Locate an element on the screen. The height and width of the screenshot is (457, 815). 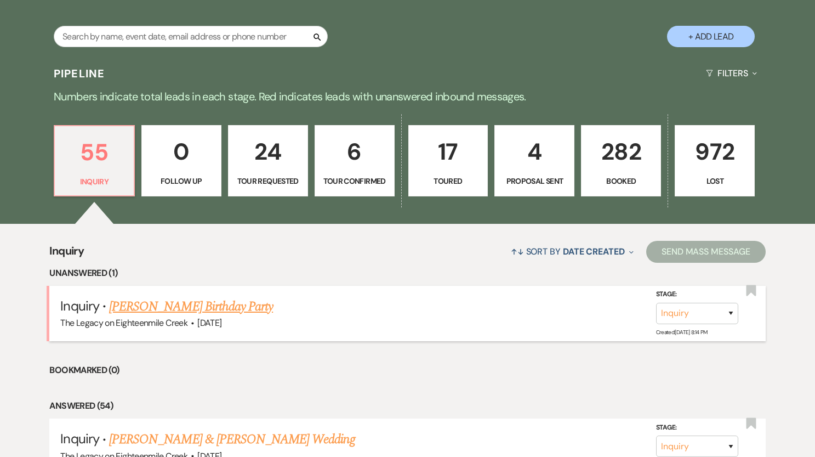
button: Filters is located at coordinates (731, 73).